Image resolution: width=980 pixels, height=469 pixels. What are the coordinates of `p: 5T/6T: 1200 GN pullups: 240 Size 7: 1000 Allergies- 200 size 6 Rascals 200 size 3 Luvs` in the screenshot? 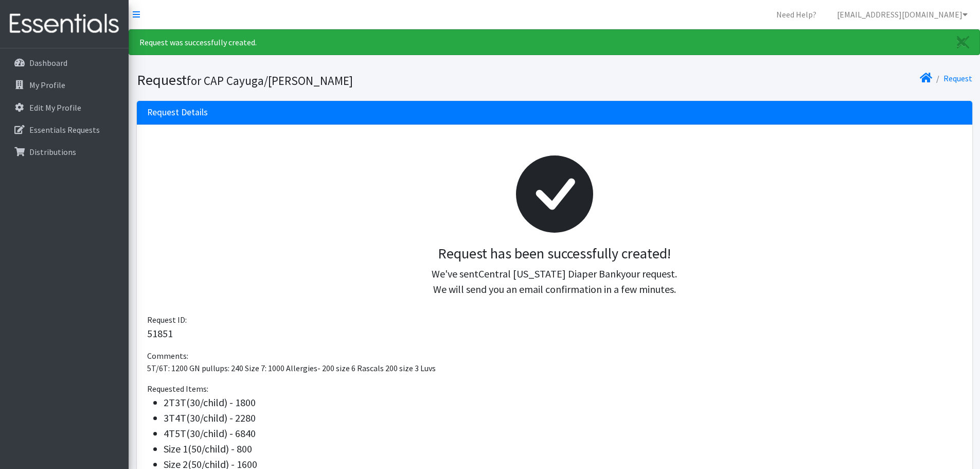 It's located at (555, 369).